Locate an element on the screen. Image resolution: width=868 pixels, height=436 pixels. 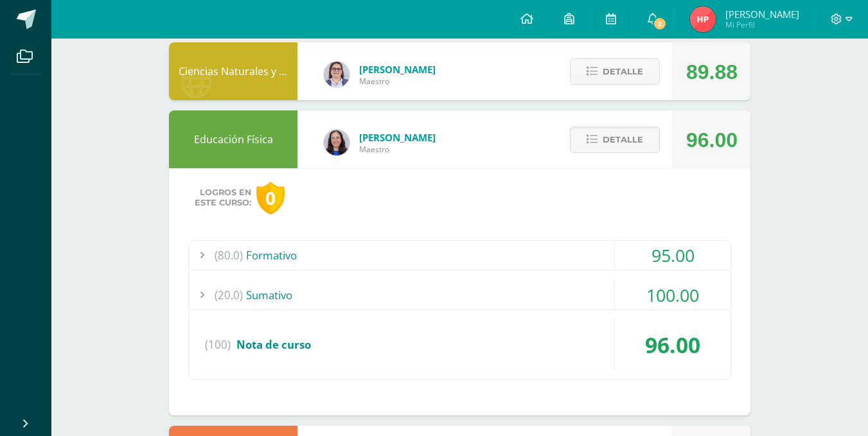
div: Formativo is located at coordinates (459, 255).